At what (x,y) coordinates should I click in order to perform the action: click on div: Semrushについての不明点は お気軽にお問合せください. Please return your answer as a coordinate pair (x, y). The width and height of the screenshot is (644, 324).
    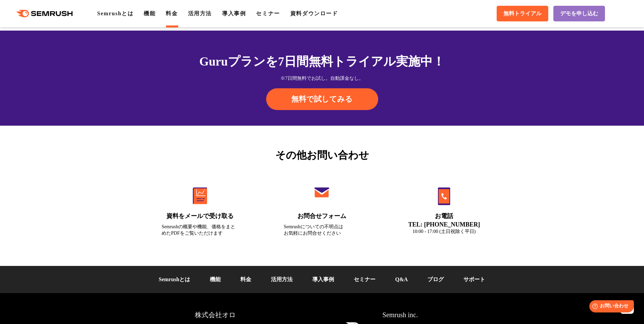
    Looking at the image, I should click on (322, 230).